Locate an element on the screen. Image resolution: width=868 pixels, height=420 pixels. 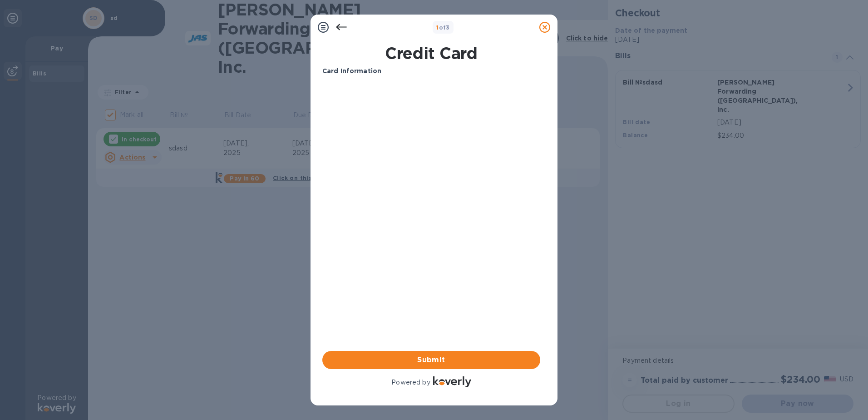
h1: Credit Card is located at coordinates (432, 53).